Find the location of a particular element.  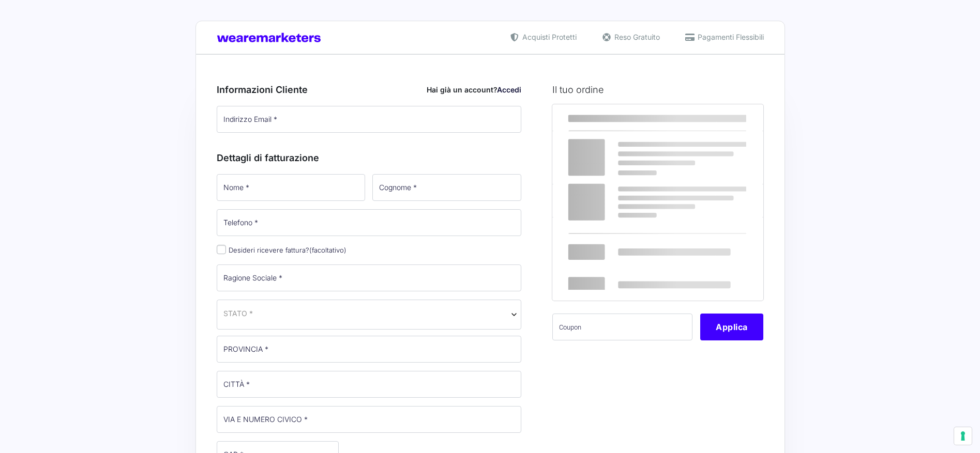

h3: Dettagli di fatturazione is located at coordinates (369, 157).